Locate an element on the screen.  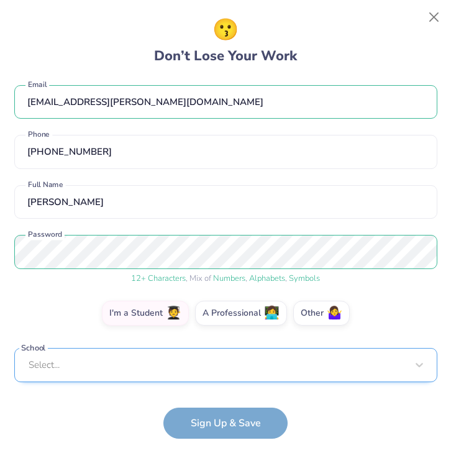
button: Close is located at coordinates (435, 18).